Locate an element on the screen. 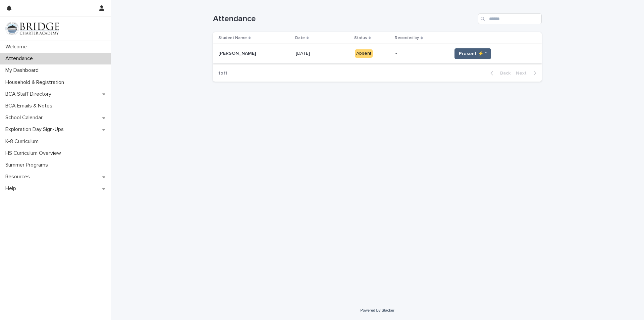 The image size is (644, 320). p: Attendance is located at coordinates (20, 58).